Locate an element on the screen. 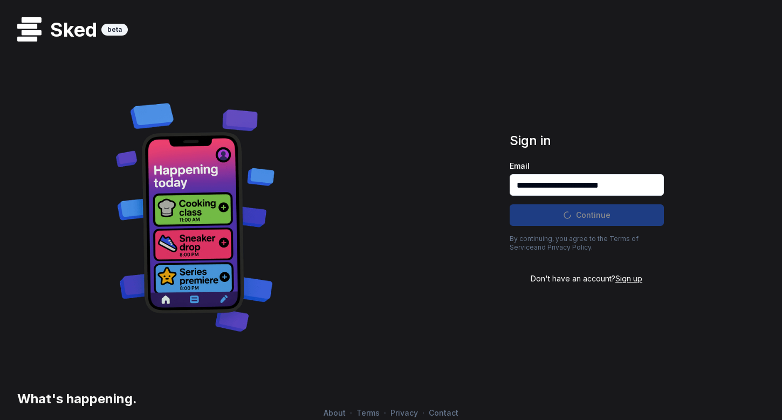  a: About is located at coordinates (334, 413).